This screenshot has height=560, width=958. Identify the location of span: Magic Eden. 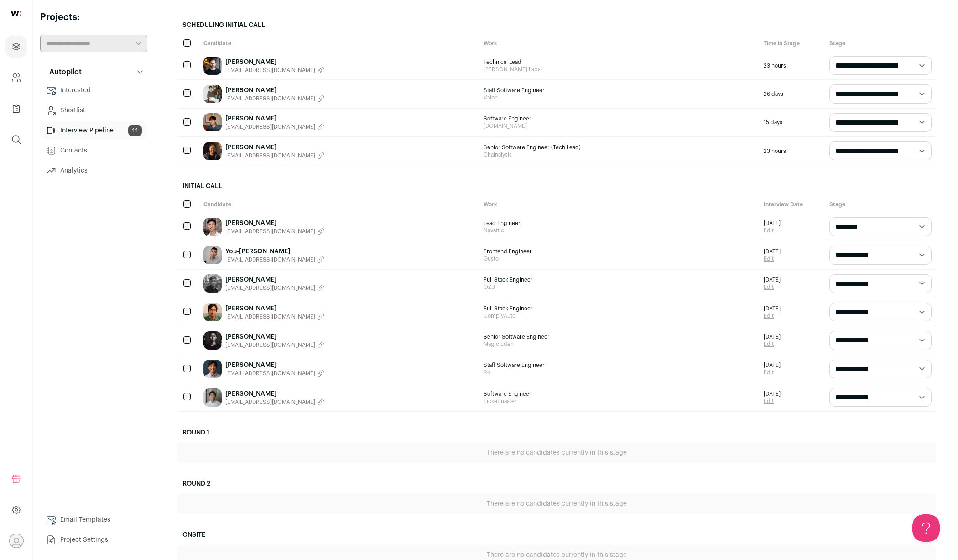
(619, 344).